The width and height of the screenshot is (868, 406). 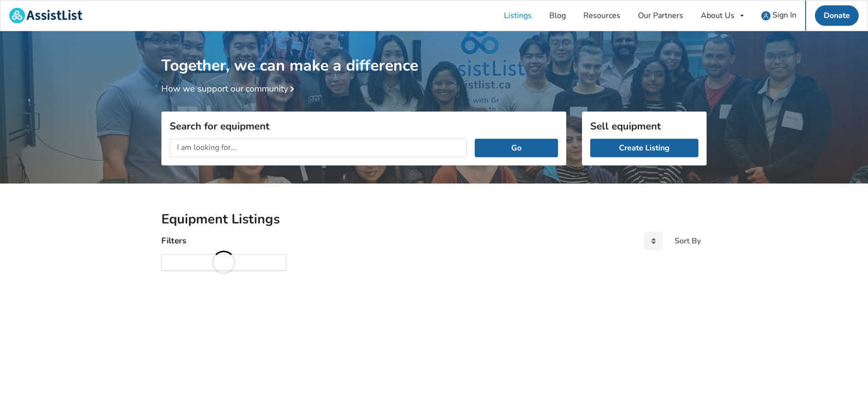 I want to click on div: About Us, so click(x=718, y=16).